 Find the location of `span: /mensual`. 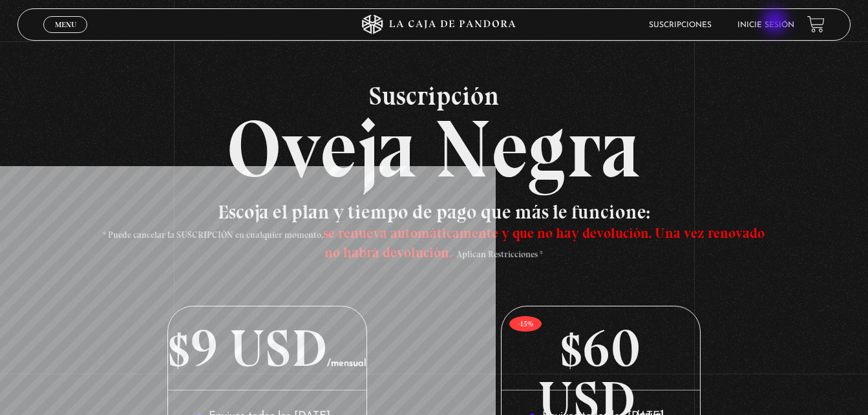

span: /mensual is located at coordinates (346, 363).